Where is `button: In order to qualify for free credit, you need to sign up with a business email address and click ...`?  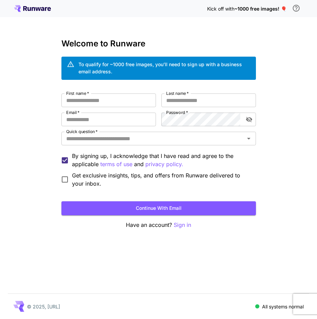
button: In order to qualify for free credit, you need to sign up with a business email address and click ... is located at coordinates (296, 8).